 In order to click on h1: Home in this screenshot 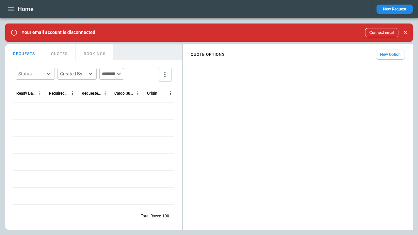, I will do `click(25, 9)`.